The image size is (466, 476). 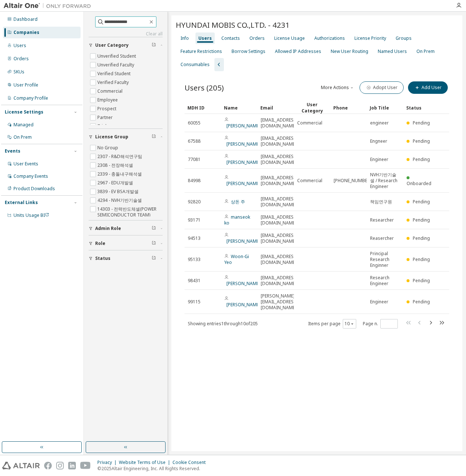 I want to click on div: Borrow Settings, so click(x=248, y=51).